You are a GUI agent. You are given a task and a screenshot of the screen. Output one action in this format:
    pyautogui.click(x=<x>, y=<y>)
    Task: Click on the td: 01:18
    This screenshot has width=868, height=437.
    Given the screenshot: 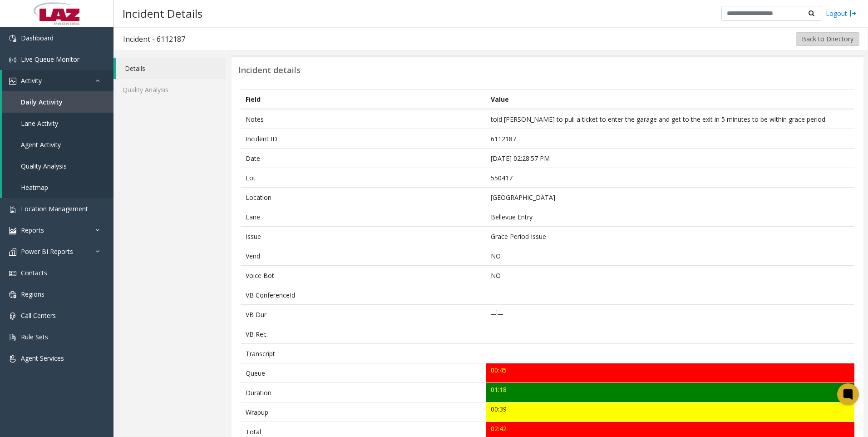 What is the action you would take?
    pyautogui.click(x=670, y=393)
    